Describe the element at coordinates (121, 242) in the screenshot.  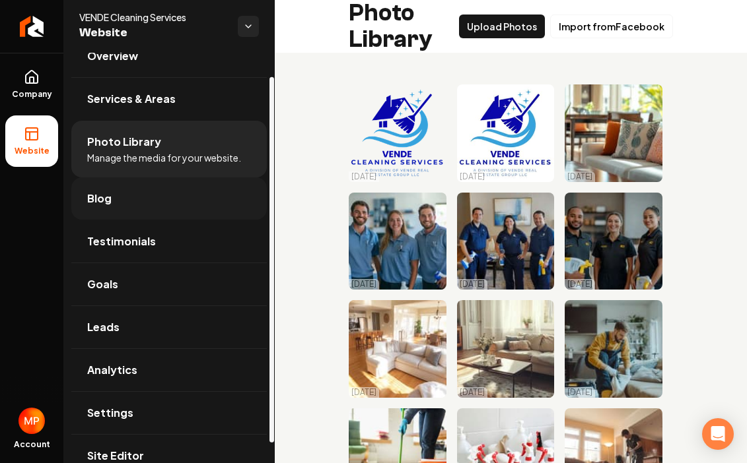
I see `span: Testimonials` at that location.